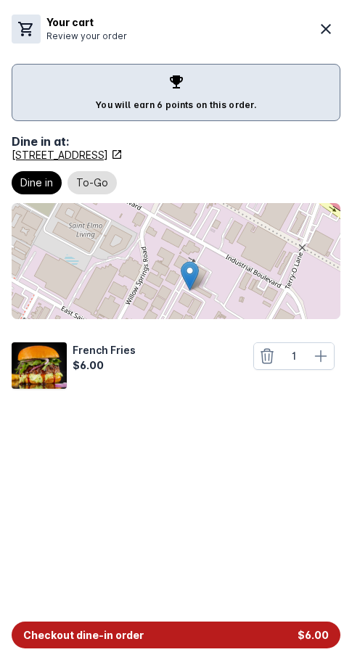  I want to click on span: $6.00, so click(313, 635).